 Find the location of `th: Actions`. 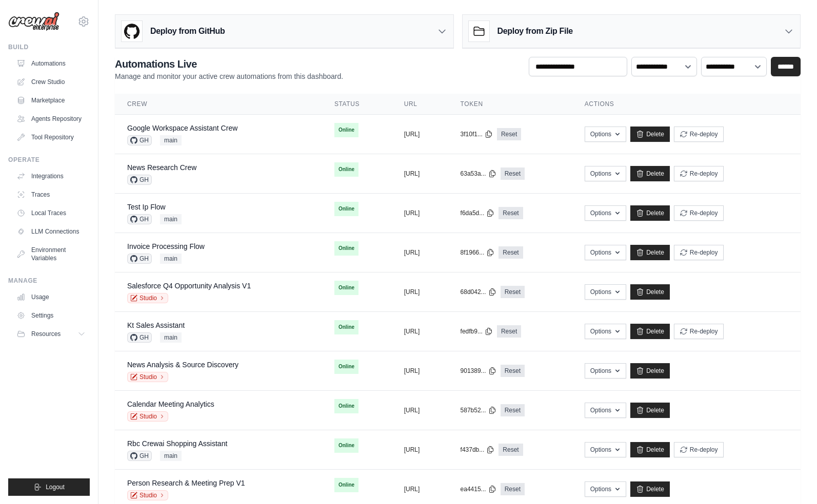

th: Actions is located at coordinates (686, 104).